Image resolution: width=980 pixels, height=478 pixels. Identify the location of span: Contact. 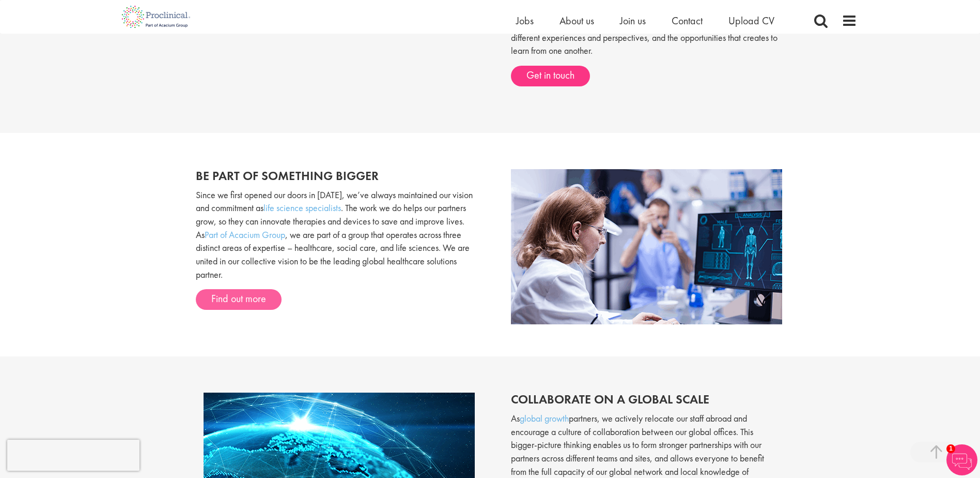
(687, 21).